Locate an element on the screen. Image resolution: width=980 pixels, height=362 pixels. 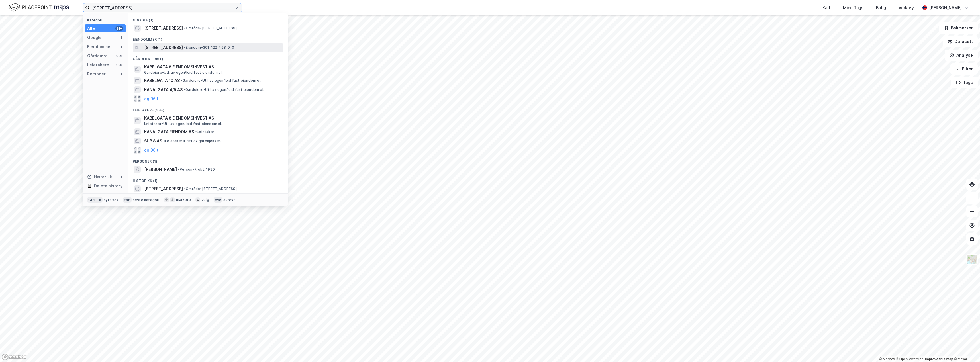
div: Leietakere is located at coordinates (98, 65).